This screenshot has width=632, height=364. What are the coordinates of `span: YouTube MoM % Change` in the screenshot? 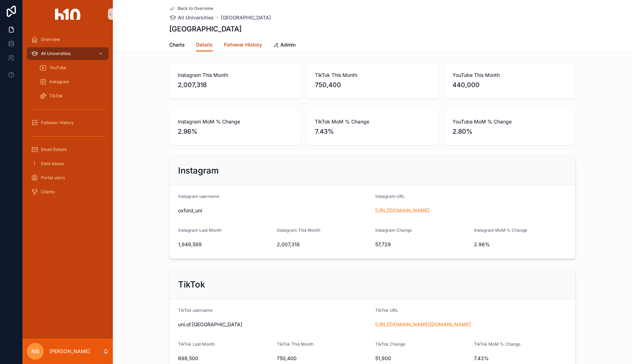 It's located at (510, 121).